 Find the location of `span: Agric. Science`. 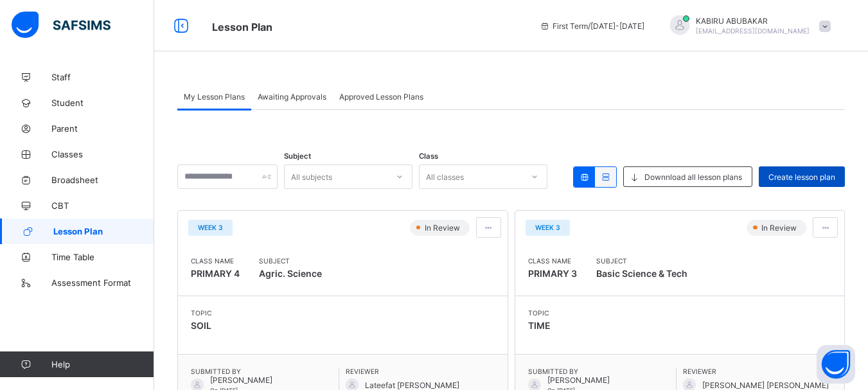

span: Agric. Science is located at coordinates (291, 274).